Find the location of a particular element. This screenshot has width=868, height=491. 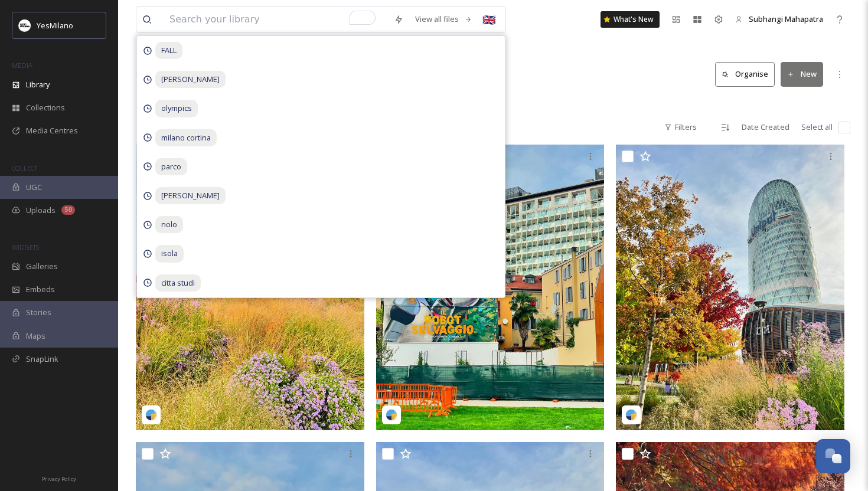

span: Subhangi Mahapatra is located at coordinates (786, 19).